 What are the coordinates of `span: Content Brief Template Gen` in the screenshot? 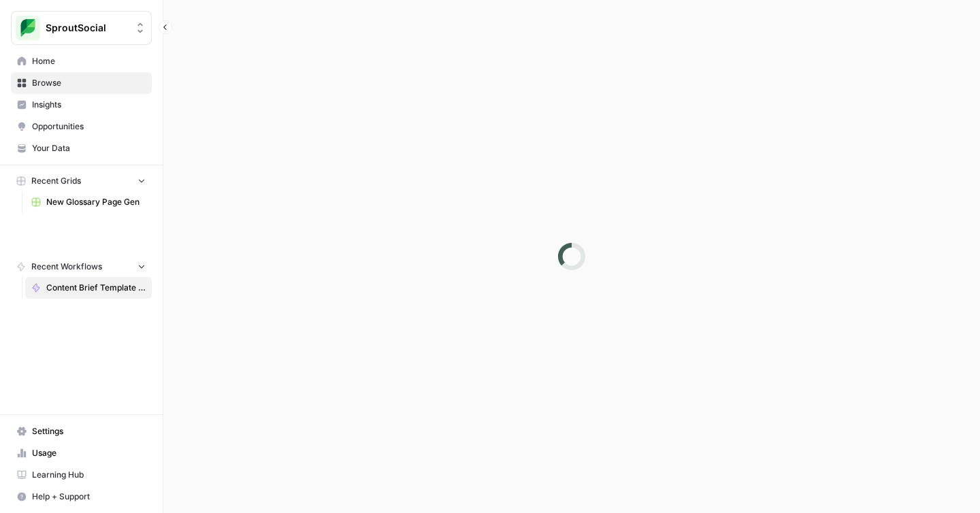 It's located at (96, 288).